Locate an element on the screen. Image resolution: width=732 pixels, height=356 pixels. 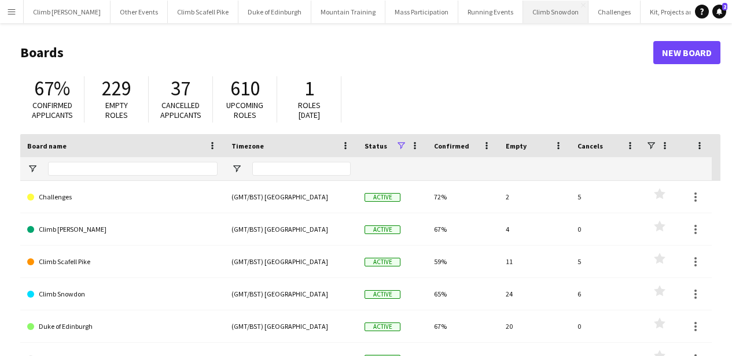
span: 229 is located at coordinates (116, 88).